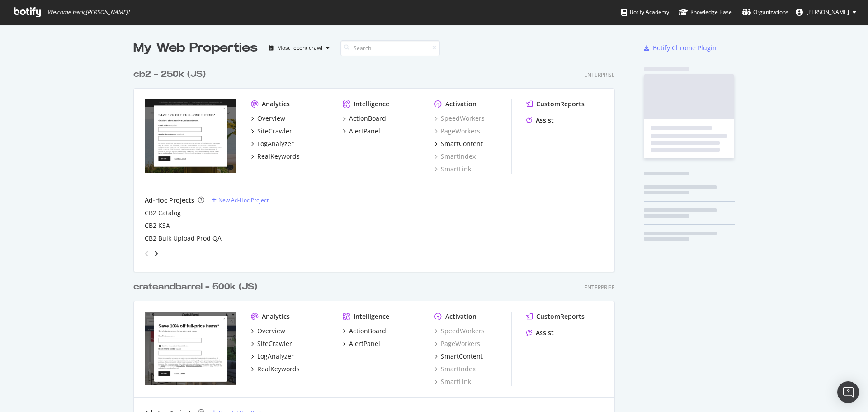 This screenshot has height=412, width=868. What do you see at coordinates (183, 238) in the screenshot?
I see `div: CB2 Bulk Upload Prod QA` at bounding box center [183, 238].